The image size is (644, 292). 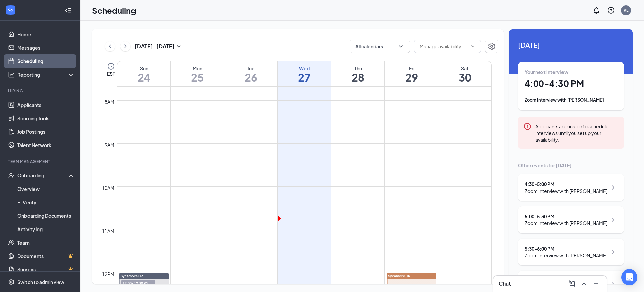 I want to click on div: 10am, so click(x=108, y=188).